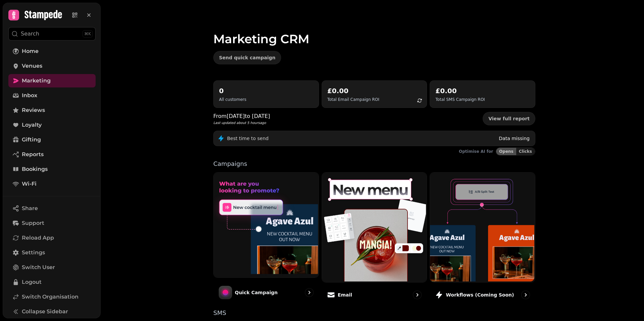  What do you see at coordinates (52, 51) in the screenshot?
I see `a: Home` at bounding box center [52, 51].